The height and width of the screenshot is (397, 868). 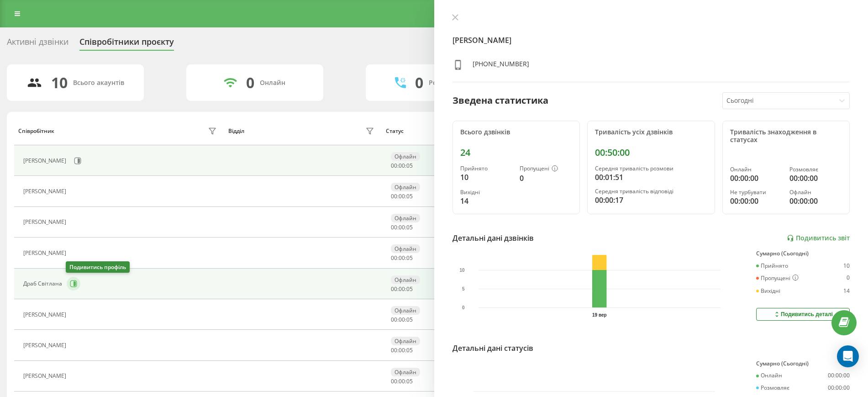 What do you see at coordinates (848, 356) in the screenshot?
I see `div: Open Intercom Messenger` at bounding box center [848, 356].